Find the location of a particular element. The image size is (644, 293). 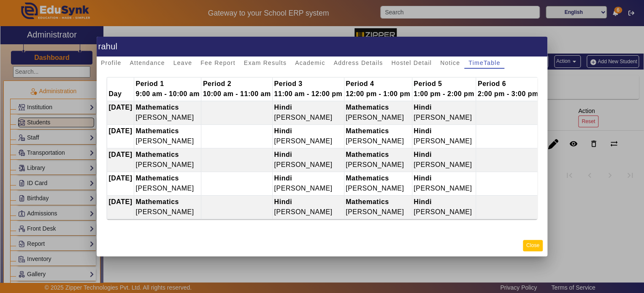

span: TimeTable is located at coordinates (484, 63).